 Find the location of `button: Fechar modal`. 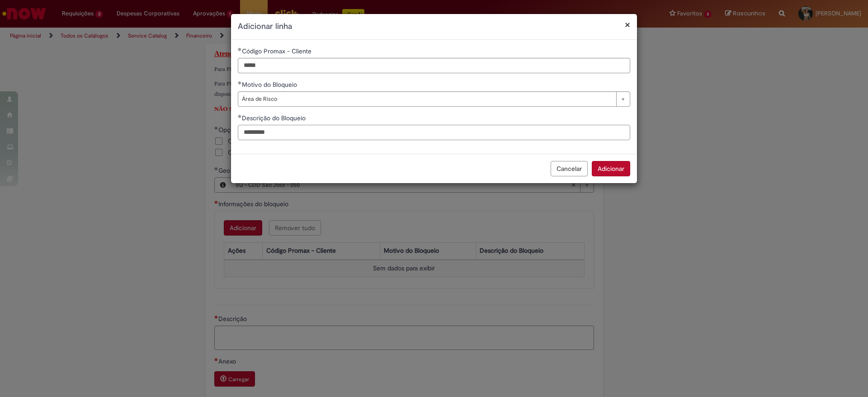

button: Fechar modal is located at coordinates (627, 24).